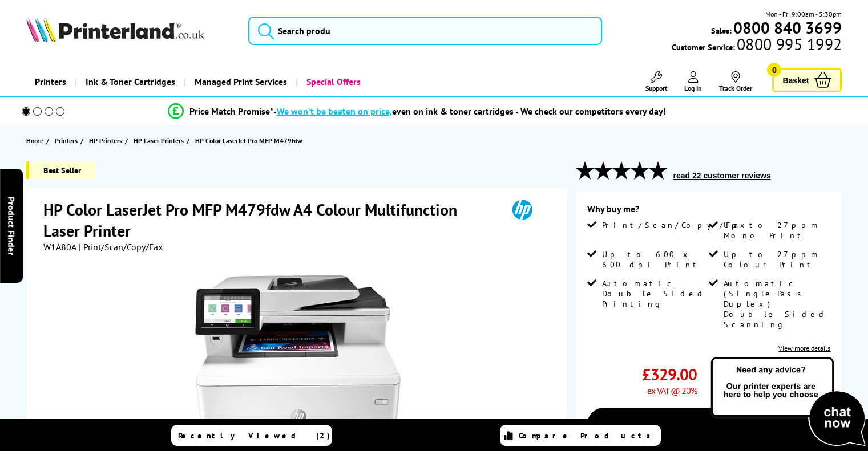 The width and height of the screenshot is (868, 451). Describe the element at coordinates (129, 82) in the screenshot. I see `a: Ink & Toner Cartridges` at that location.